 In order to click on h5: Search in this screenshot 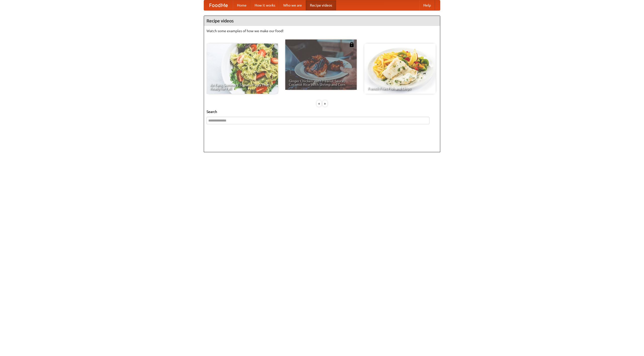, I will do `click(322, 111)`.